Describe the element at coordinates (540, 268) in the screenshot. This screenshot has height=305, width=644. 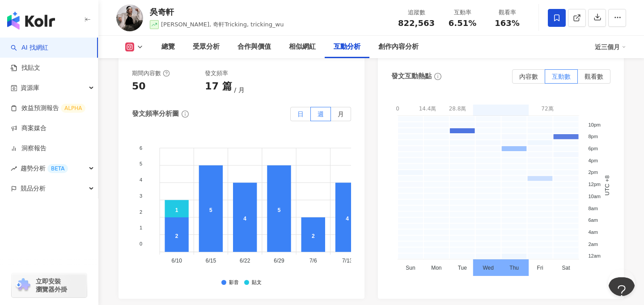
I see `tspan: Fri` at that location.